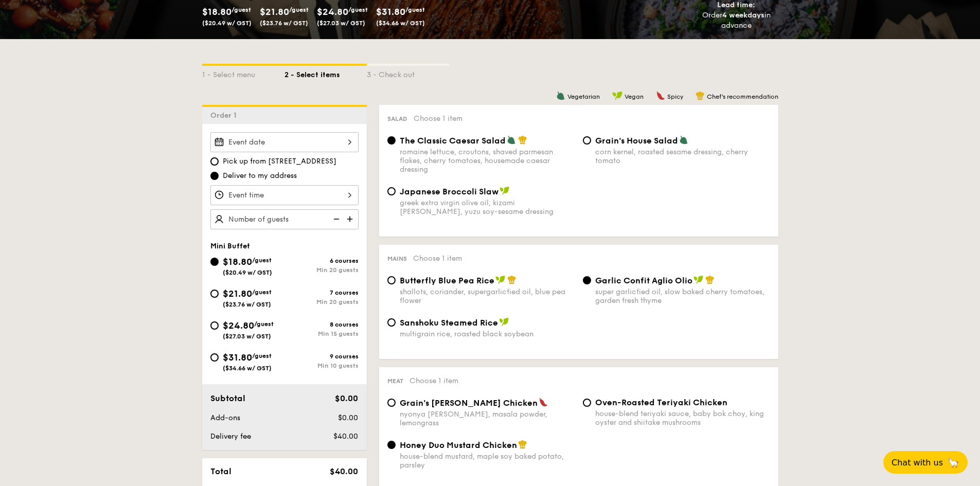 The height and width of the screenshot is (486, 980). What do you see at coordinates (397, 119) in the screenshot?
I see `span: Salad` at bounding box center [397, 119].